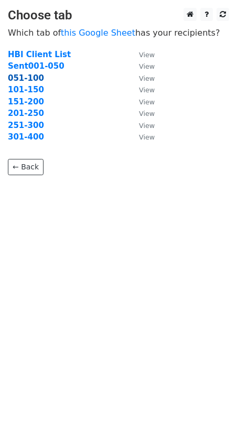 This screenshot has height=439, width=237. What do you see at coordinates (26, 102) in the screenshot?
I see `a: 151-200` at bounding box center [26, 102].